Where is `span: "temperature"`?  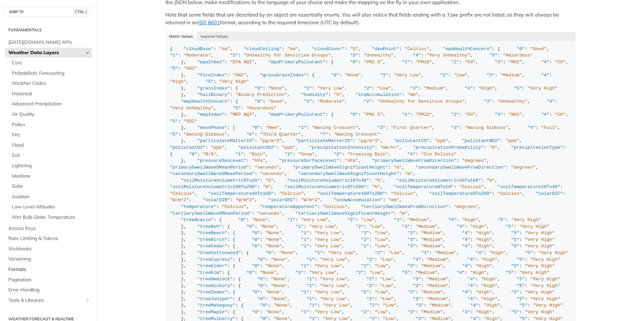 span: "temperature" is located at coordinates (199, 207).